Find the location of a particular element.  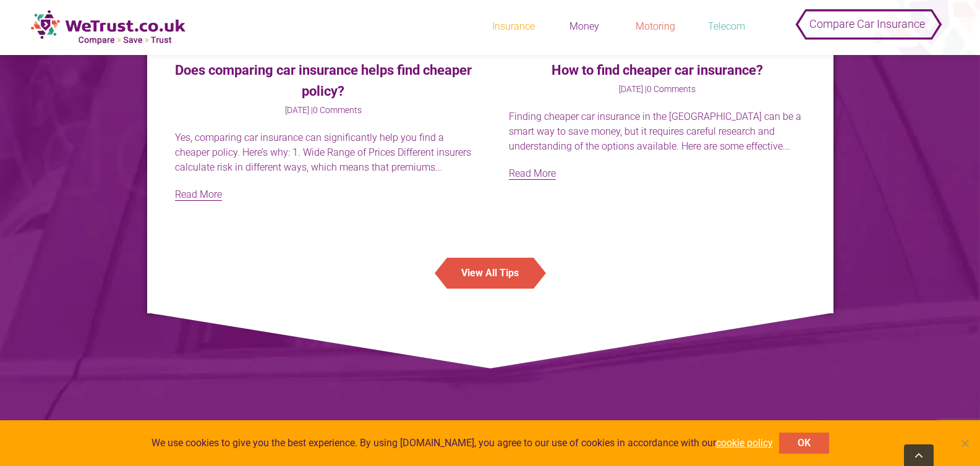

a: cookie policy is located at coordinates (745, 442).